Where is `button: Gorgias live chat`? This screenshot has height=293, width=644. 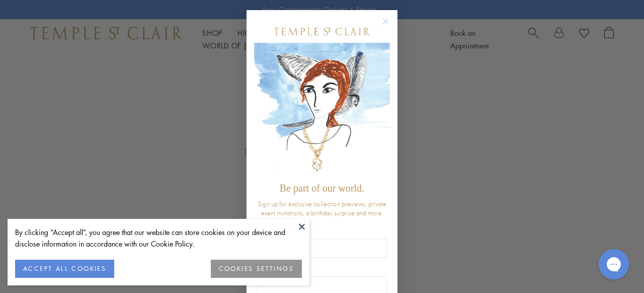
button: Gorgias live chat is located at coordinates (20, 18).